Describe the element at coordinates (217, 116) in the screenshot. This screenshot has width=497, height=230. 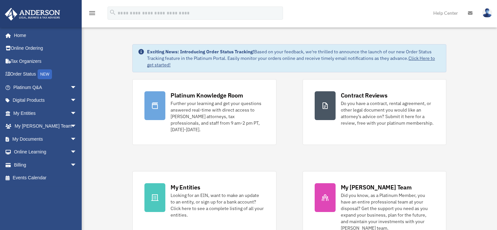
I see `div: Further your learning and get your questions answered real-time with direct access to [PERSON_NAM...` at that location.